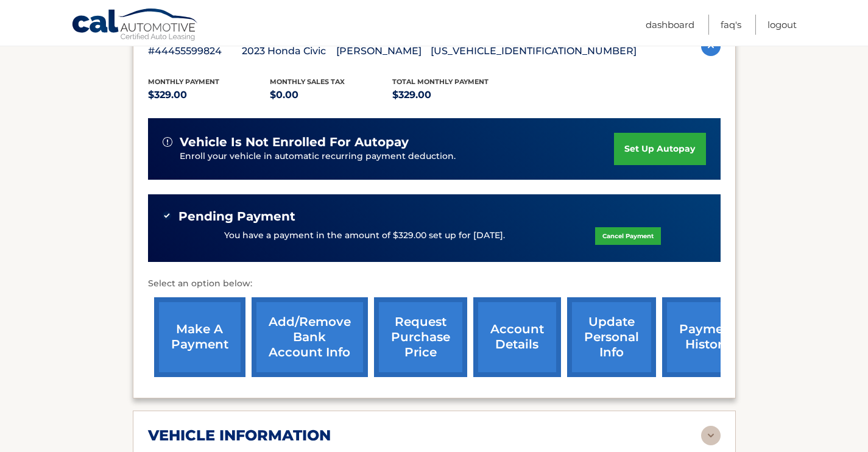  Describe the element at coordinates (195, 51) in the screenshot. I see `p: #44455599824` at that location.